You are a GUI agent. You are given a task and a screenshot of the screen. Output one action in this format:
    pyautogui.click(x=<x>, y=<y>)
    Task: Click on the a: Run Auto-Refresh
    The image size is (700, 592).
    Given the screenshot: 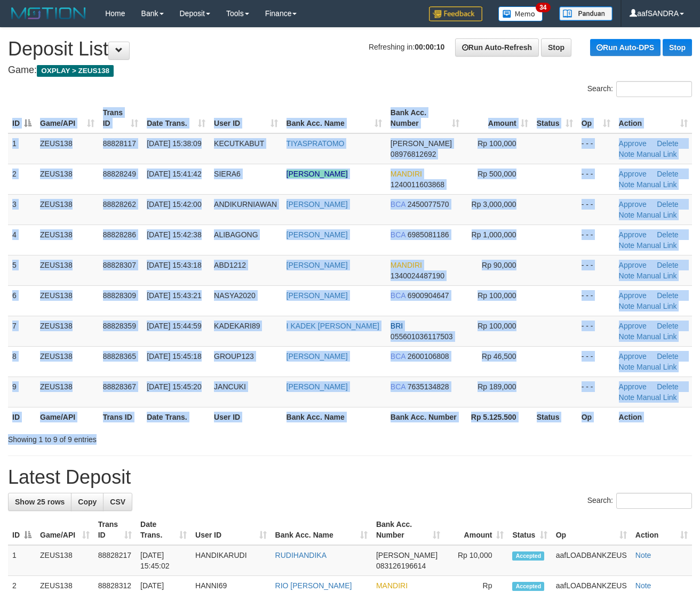 What is the action you would take?
    pyautogui.click(x=497, y=48)
    